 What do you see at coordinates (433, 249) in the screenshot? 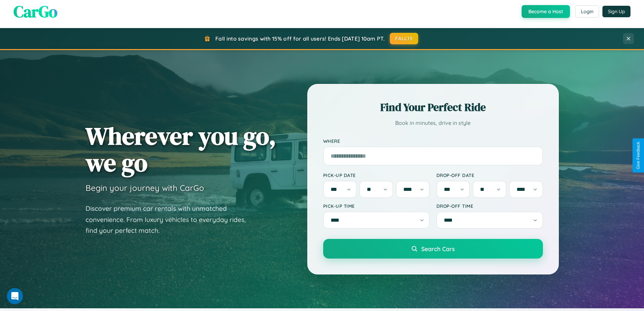
I see `button: Search Cars` at bounding box center [433, 249].